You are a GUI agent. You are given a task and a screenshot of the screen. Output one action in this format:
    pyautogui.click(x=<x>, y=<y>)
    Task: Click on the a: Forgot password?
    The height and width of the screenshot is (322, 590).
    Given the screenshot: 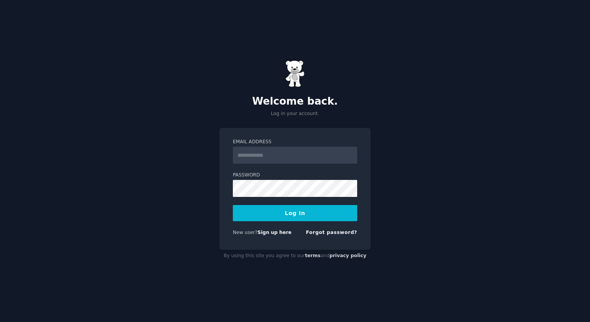 What is the action you would take?
    pyautogui.click(x=331, y=232)
    